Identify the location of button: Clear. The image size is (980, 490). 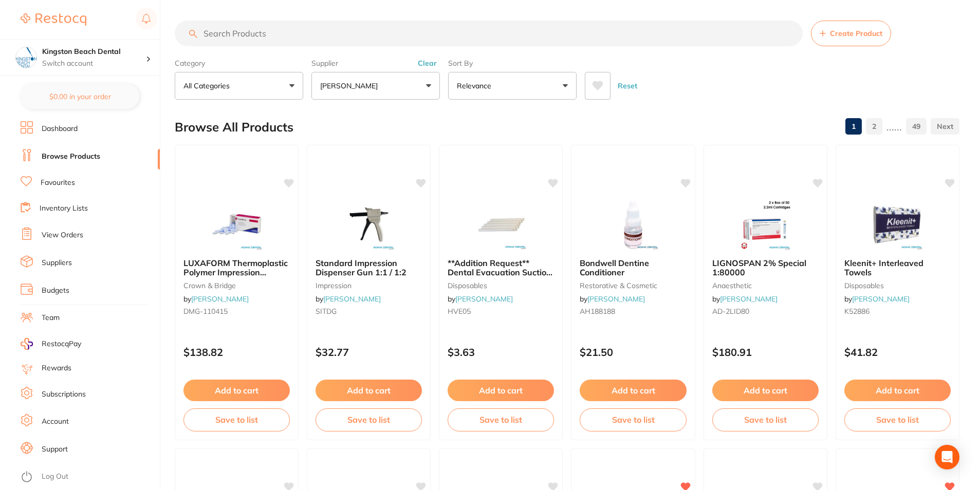
(427, 63).